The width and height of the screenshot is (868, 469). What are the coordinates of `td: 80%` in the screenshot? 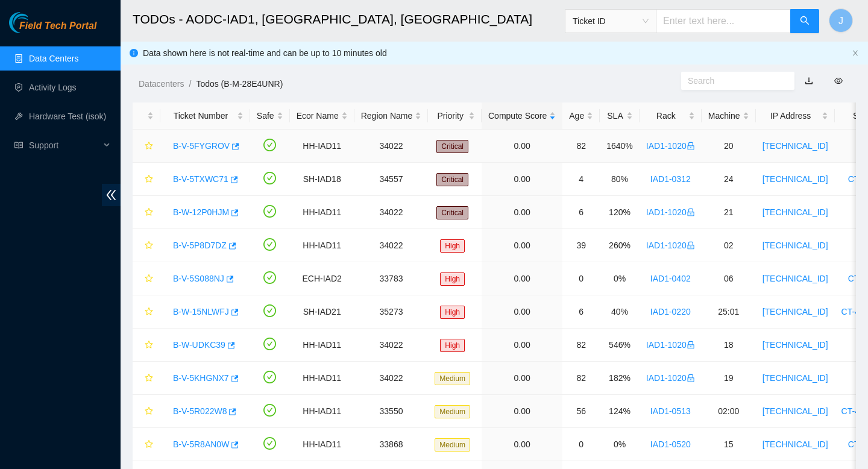 It's located at (620, 179).